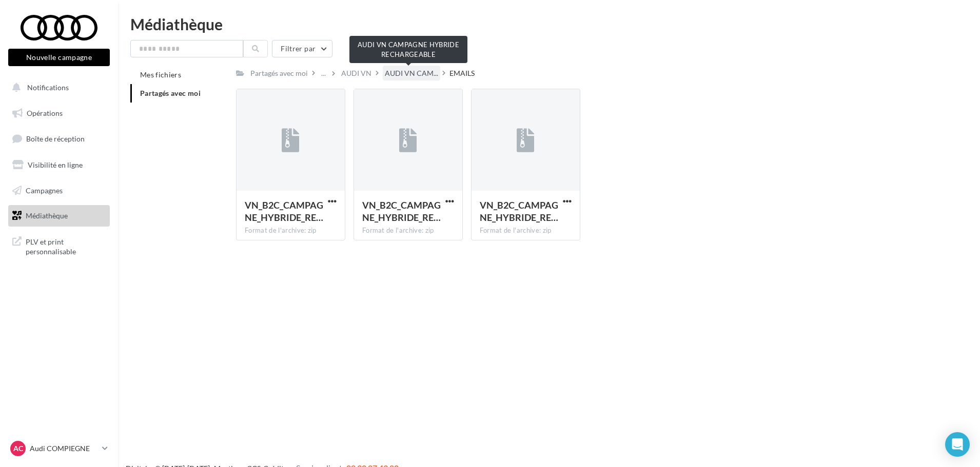 The image size is (980, 467). Describe the element at coordinates (48, 87) in the screenshot. I see `span: Notifications` at that location.